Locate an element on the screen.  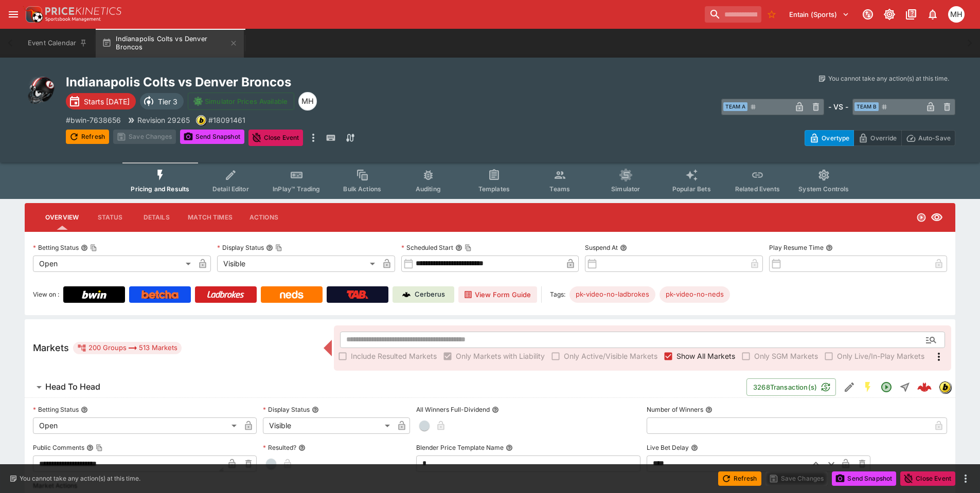
img: PriceKinetics is located at coordinates (83, 11).